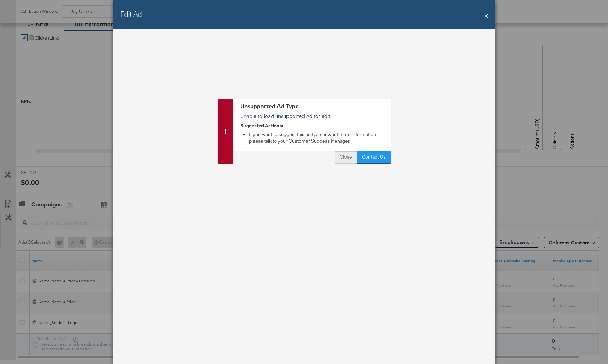 The width and height of the screenshot is (608, 364). Describe the element at coordinates (131, 14) in the screenshot. I see `h2: Edit Ad` at that location.